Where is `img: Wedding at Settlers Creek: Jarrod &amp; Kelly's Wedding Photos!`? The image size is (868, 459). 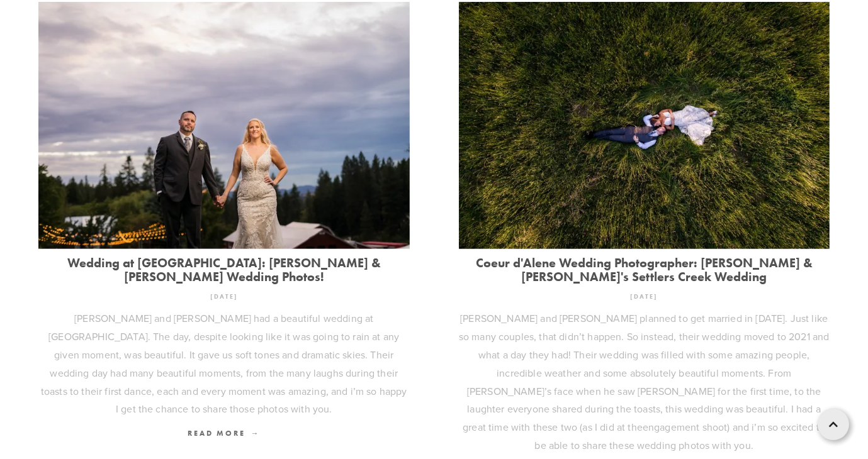
img: Wedding at Settlers Creek: Jarrod &amp; Kelly's Wedding Photos! is located at coordinates (224, 125).